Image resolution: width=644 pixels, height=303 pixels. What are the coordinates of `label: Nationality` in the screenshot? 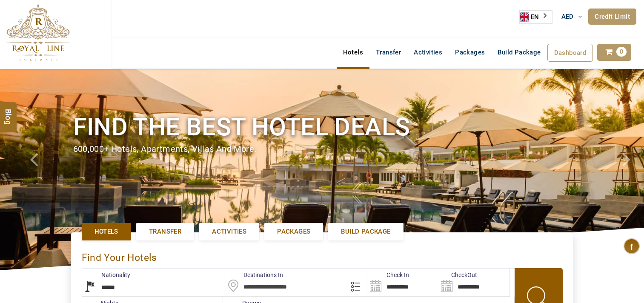 It's located at (106, 275).